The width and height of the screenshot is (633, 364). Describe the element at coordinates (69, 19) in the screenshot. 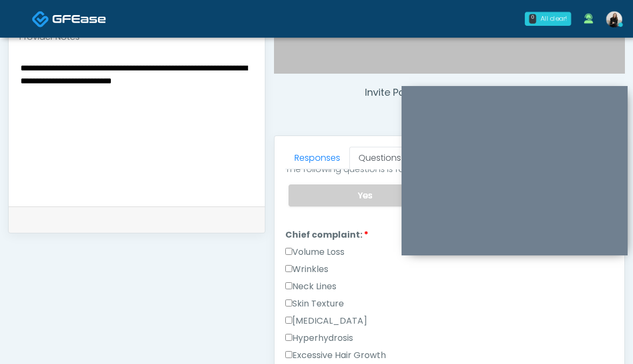

I see `a: Docovia` at that location.